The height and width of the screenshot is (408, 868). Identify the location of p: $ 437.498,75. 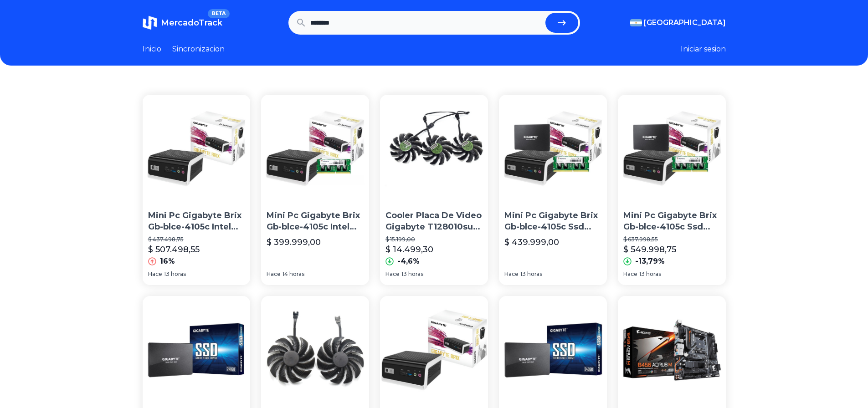
(196, 240).